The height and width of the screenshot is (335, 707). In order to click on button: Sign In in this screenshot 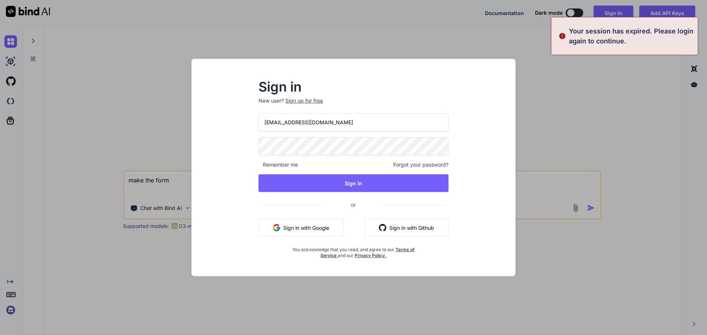, I will do `click(353, 183)`.